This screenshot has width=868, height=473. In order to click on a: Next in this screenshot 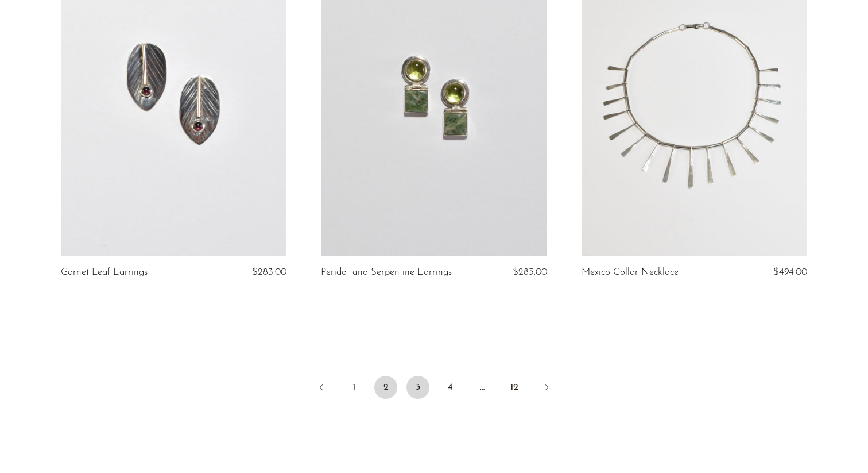, I will do `click(547, 389)`.